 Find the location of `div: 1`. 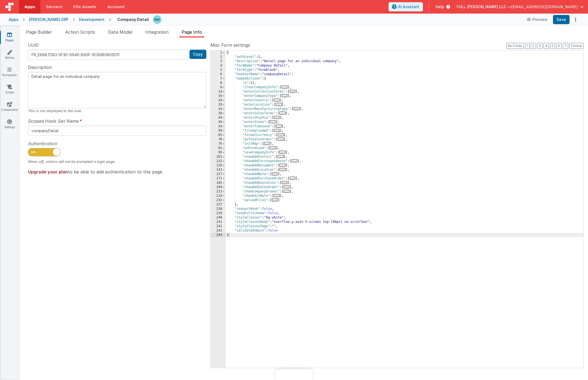

div: 1 is located at coordinates (218, 53).